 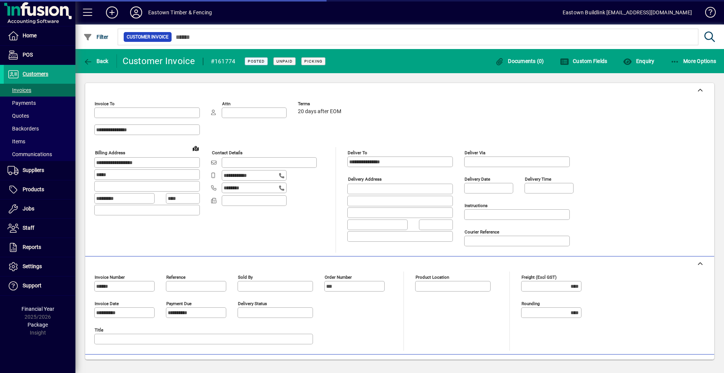 What do you see at coordinates (28, 55) in the screenshot?
I see `span: POS` at bounding box center [28, 55].